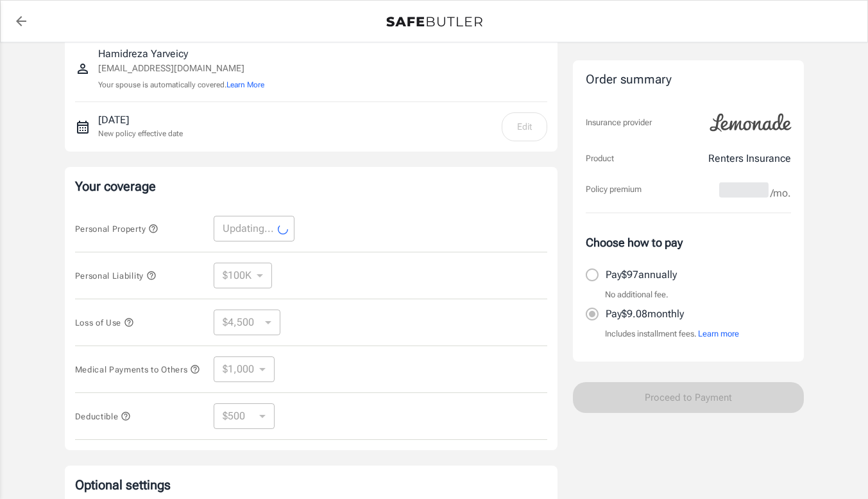 The image size is (868, 499). I want to click on span: Personal Property, so click(117, 229).